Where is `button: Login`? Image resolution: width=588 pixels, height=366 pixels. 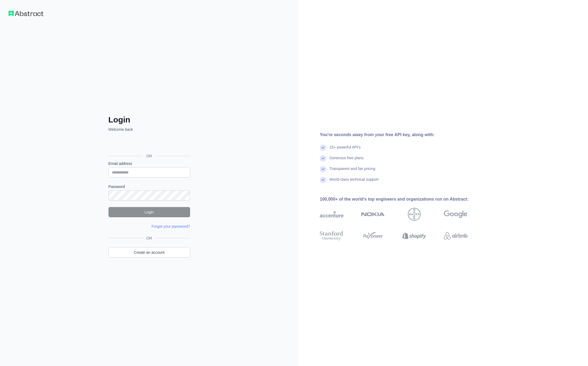
button: Login is located at coordinates (149, 212).